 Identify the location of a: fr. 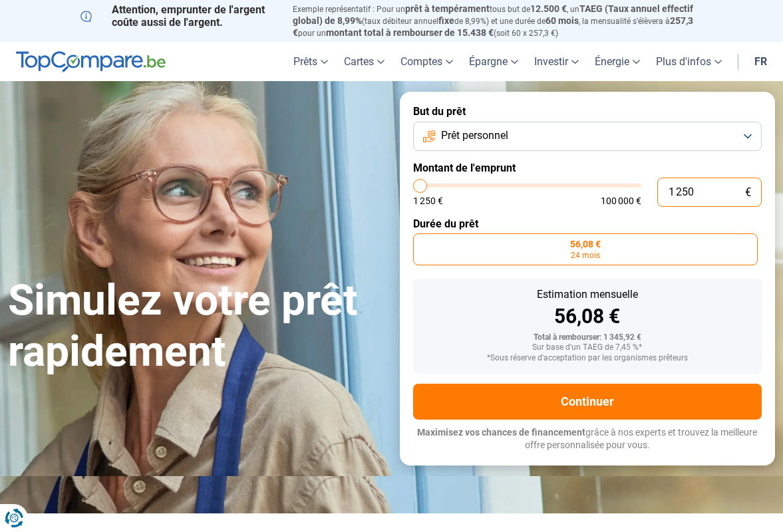
(760, 61).